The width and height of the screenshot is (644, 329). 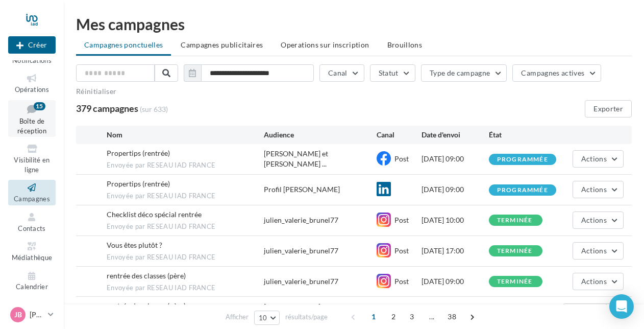 I want to click on a: Contacts, so click(x=32, y=221).